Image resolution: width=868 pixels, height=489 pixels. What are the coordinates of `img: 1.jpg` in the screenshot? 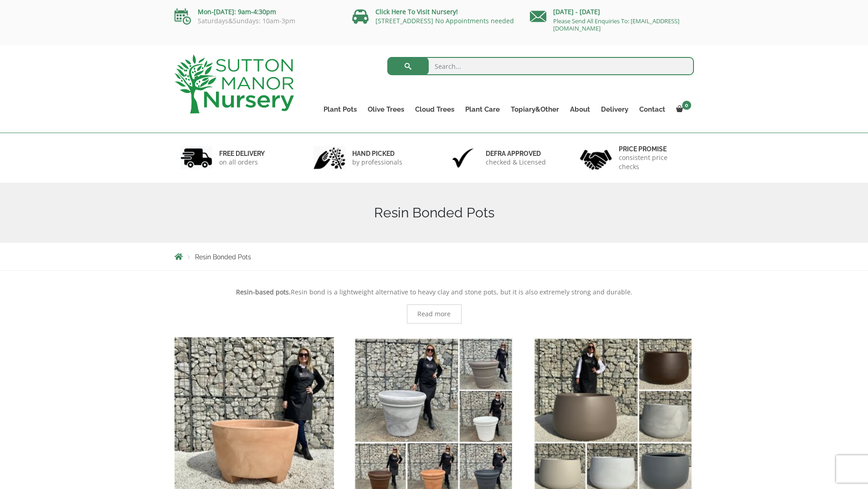 It's located at (197, 158).